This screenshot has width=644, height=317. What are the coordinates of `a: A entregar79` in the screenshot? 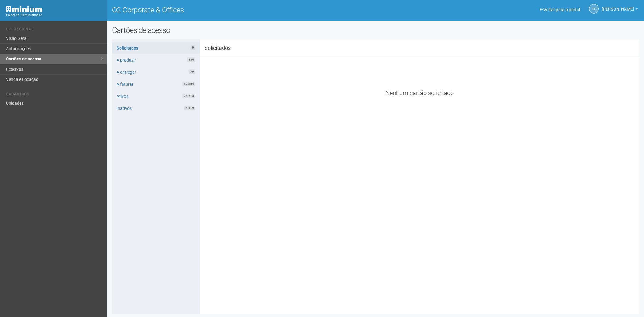 It's located at (156, 72).